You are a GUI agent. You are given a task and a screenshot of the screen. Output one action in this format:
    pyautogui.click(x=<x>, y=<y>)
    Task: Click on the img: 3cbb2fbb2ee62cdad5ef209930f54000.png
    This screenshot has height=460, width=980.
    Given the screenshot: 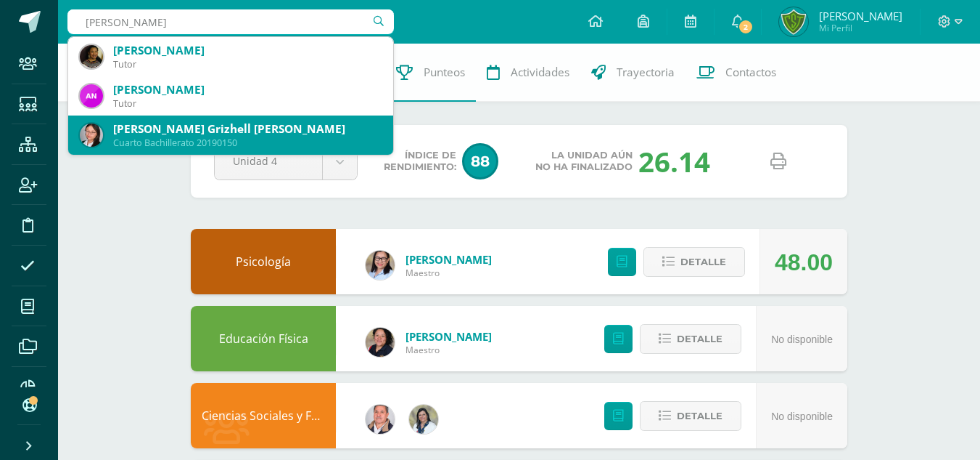 What is the action you would take?
    pyautogui.click(x=91, y=96)
    